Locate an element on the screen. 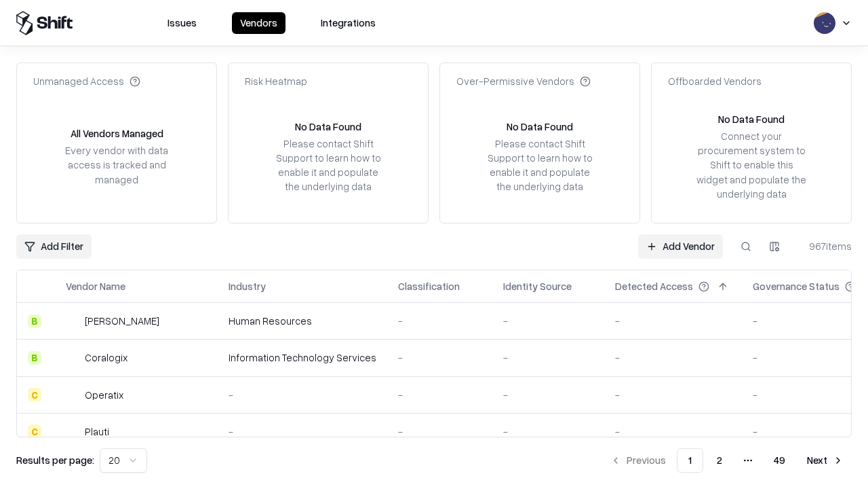 The width and height of the screenshot is (868, 489). button: Issues is located at coordinates (182, 23).